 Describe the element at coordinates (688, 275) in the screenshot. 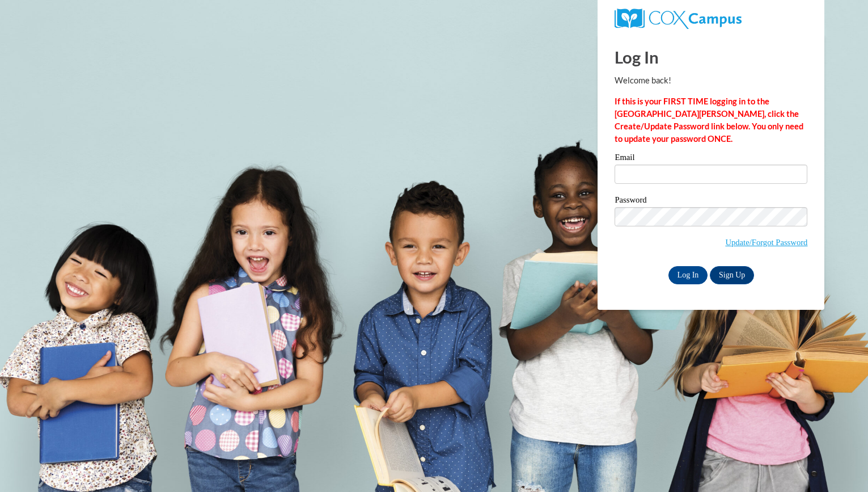

I see `input: Log In` at that location.